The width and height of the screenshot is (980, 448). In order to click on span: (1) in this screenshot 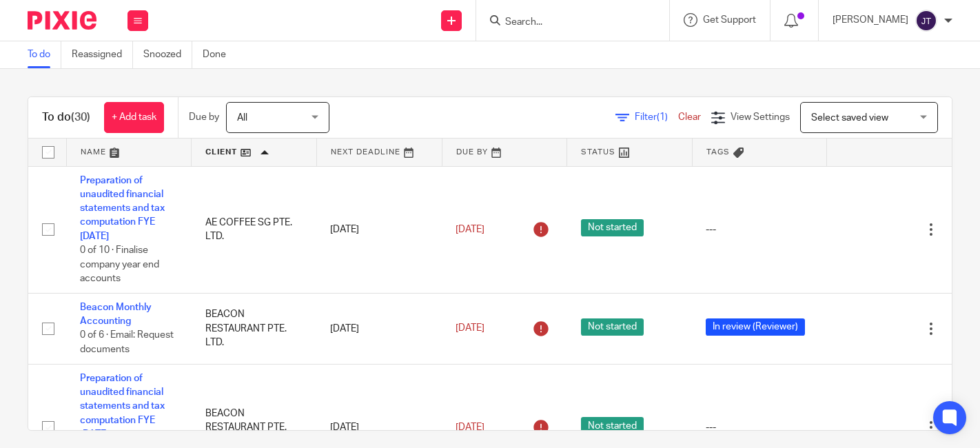, I will do `click(662, 118)`.